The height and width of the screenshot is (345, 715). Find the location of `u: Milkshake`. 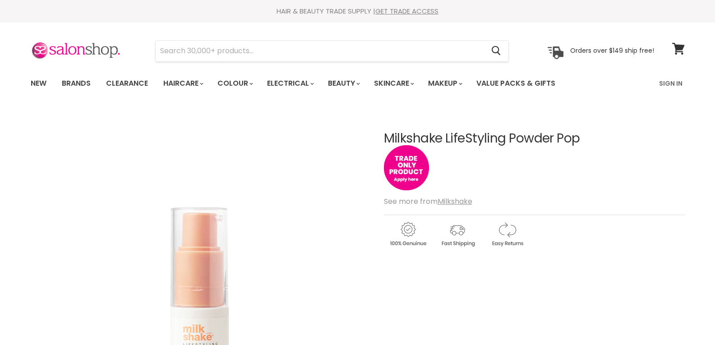

u: Milkshake is located at coordinates (455, 201).